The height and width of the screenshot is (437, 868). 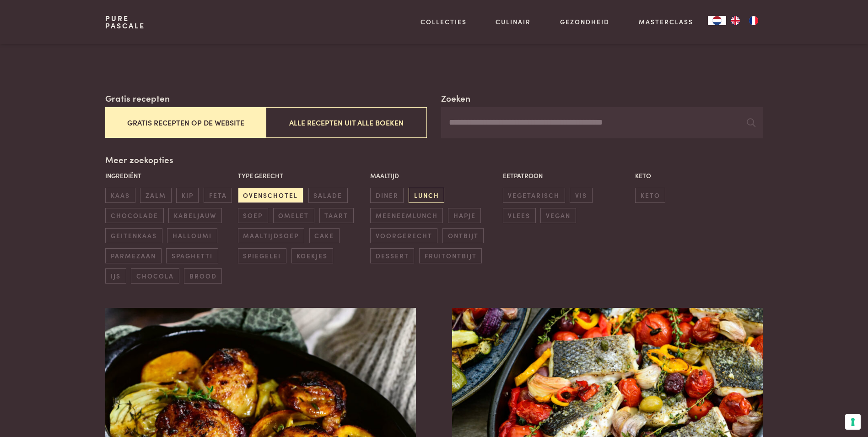 I want to click on p: Keto, so click(x=699, y=175).